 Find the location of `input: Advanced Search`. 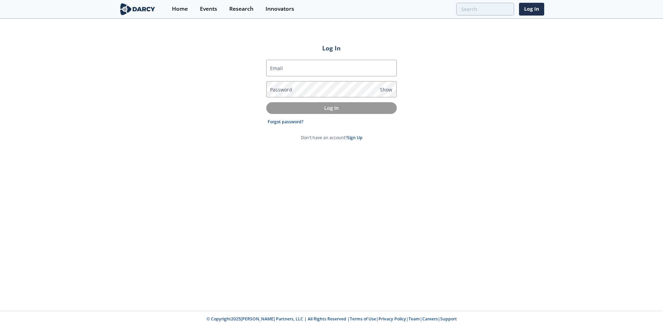

input: Advanced Search is located at coordinates (485, 9).